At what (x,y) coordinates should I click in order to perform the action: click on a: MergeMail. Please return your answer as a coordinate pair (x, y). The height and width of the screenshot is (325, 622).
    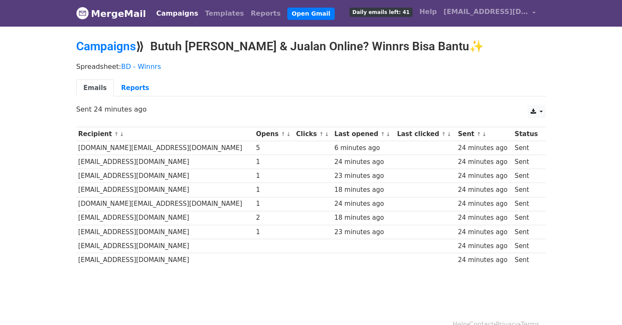
    Looking at the image, I should click on (111, 14).